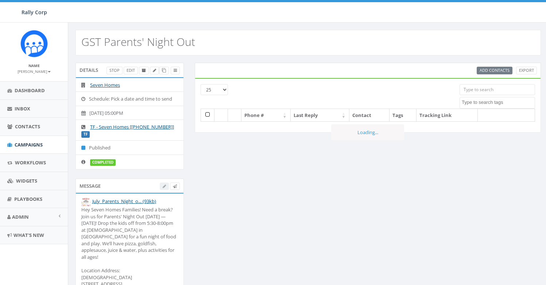 The image size is (546, 285). Describe the element at coordinates (403, 115) in the screenshot. I see `th: Tags` at that location.